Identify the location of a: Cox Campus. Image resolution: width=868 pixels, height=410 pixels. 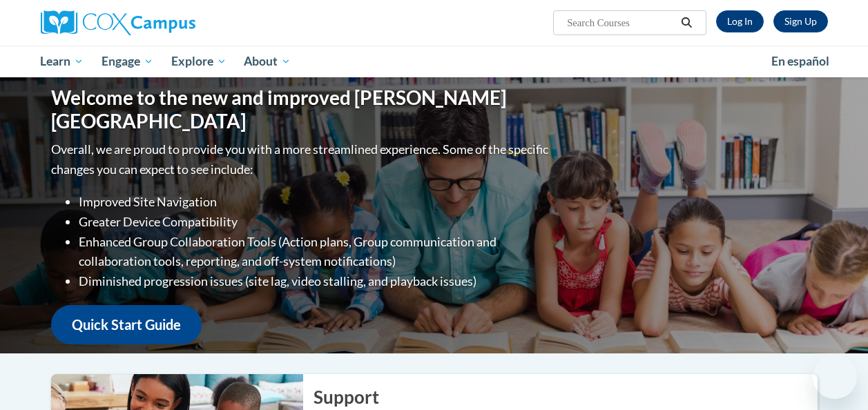
(165, 22).